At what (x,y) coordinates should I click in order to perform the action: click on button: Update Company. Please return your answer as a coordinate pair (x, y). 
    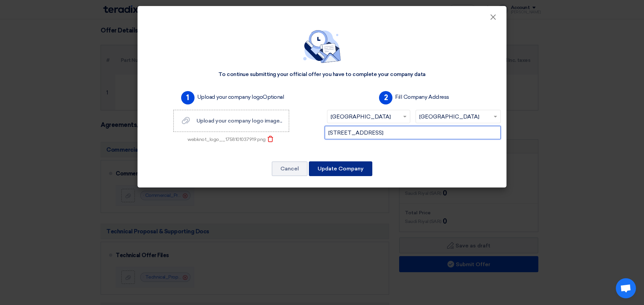
    Looking at the image, I should click on (340, 169).